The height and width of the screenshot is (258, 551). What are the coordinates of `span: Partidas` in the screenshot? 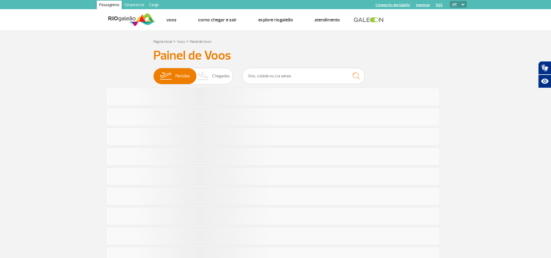 It's located at (183, 76).